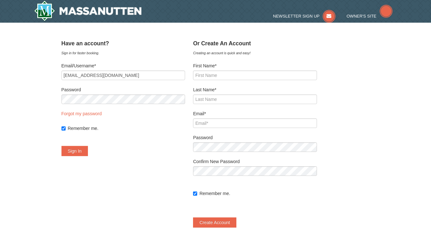  Describe the element at coordinates (75, 151) in the screenshot. I see `button: Sign In` at that location.